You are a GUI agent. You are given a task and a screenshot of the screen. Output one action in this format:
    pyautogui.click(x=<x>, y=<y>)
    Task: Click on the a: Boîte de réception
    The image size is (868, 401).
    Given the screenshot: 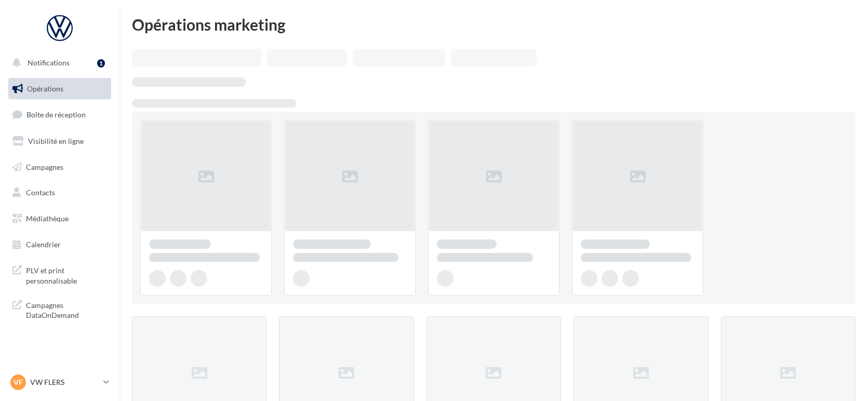 What is the action you would take?
    pyautogui.click(x=60, y=114)
    